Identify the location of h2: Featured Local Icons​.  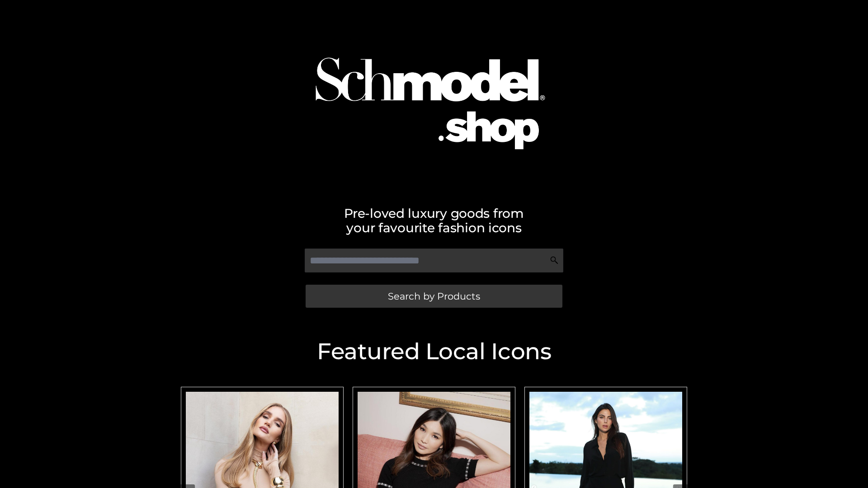
(434, 352).